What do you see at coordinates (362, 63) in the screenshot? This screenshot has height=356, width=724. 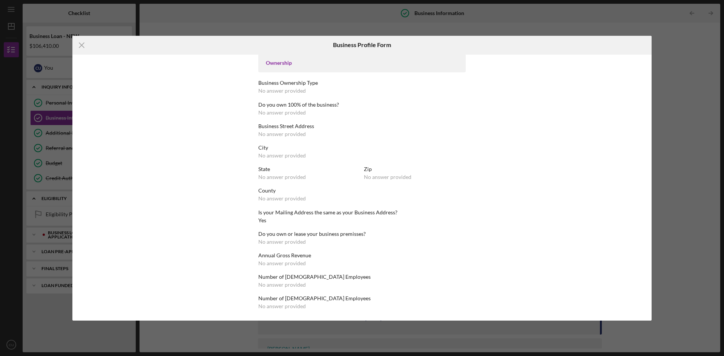 I see `div: Ownership` at bounding box center [362, 63].